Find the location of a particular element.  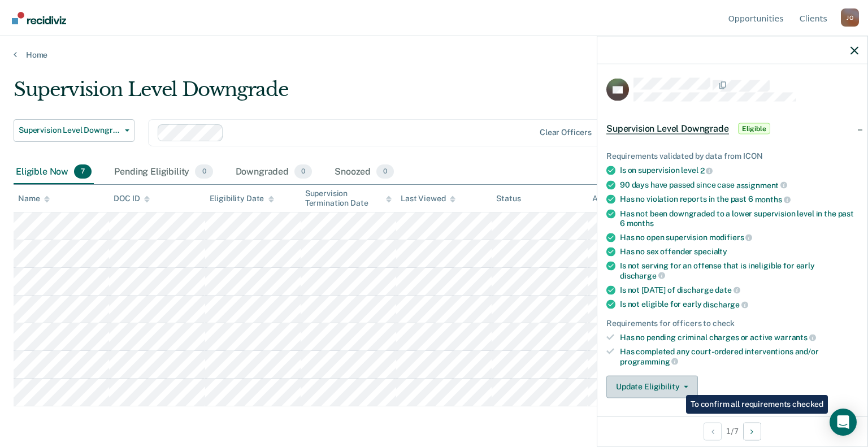

span: date is located at coordinates (728, 290).